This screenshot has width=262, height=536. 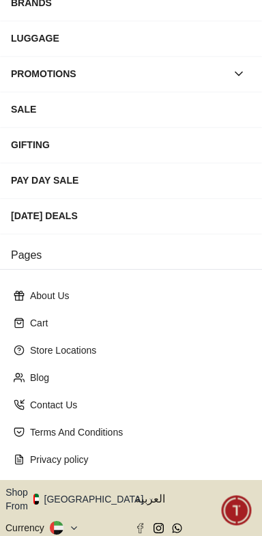 What do you see at coordinates (131, 180) in the screenshot?
I see `div: PAY DAY SALE` at bounding box center [131, 180].